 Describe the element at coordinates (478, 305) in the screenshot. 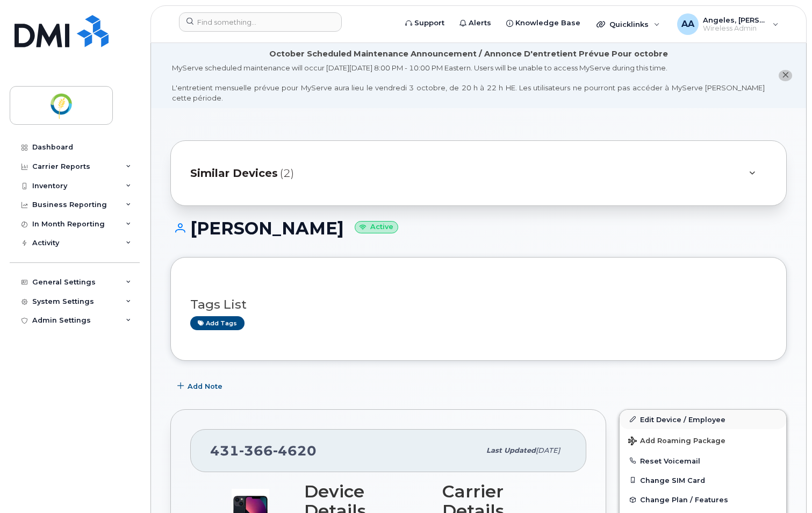

I see `h3: Tags List` at that location.